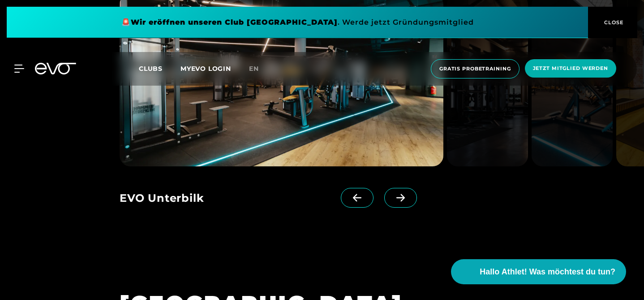 The width and height of the screenshot is (644, 300). What do you see at coordinates (571, 69) in the screenshot?
I see `a: Jetzt Mitglied werden` at bounding box center [571, 69].